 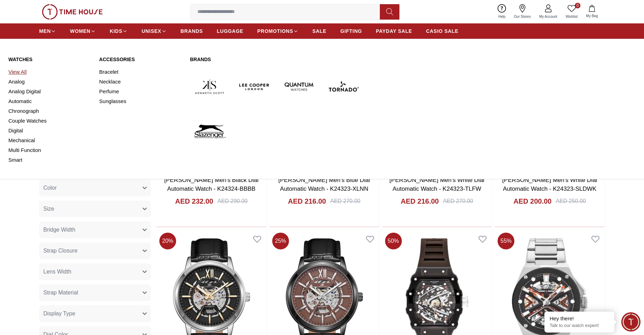 What do you see at coordinates (49, 60) in the screenshot?
I see `a: Watches` at bounding box center [49, 60].